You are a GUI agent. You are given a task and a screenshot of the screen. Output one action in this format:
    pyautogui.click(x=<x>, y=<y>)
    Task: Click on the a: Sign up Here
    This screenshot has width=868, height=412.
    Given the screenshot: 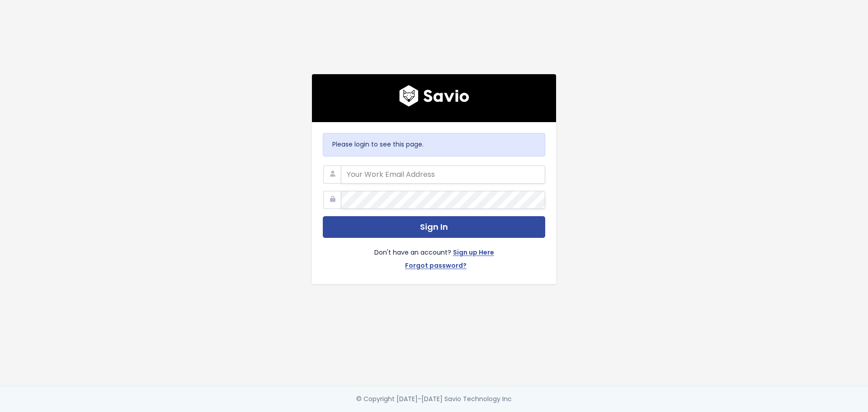 What is the action you would take?
    pyautogui.click(x=474, y=253)
    